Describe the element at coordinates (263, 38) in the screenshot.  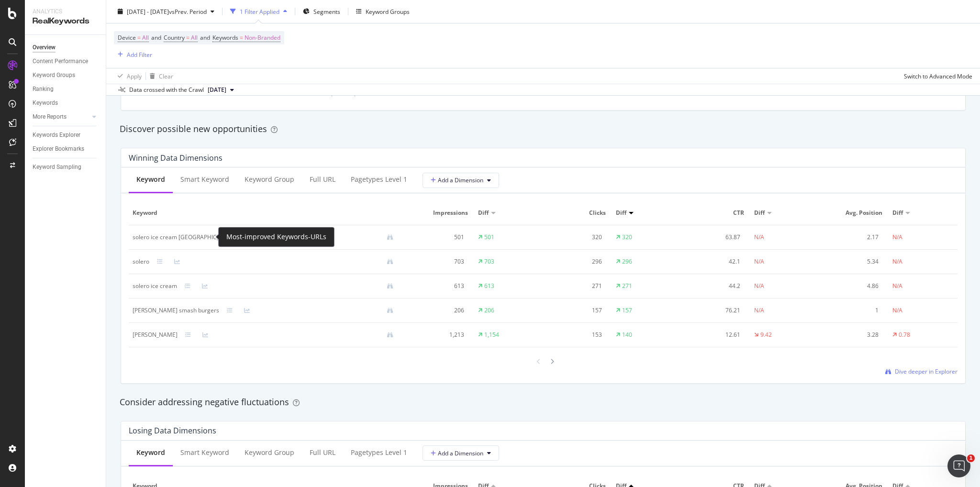
I see `span: Non-Branded` at that location.